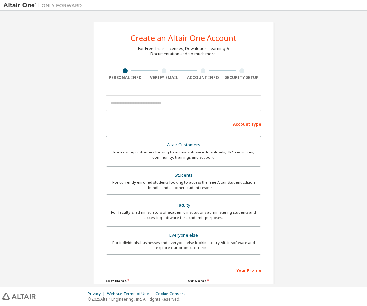 The width and height of the screenshot is (367, 306). Describe the element at coordinates (164, 78) in the screenshot. I see `div: Verify Email` at that location.